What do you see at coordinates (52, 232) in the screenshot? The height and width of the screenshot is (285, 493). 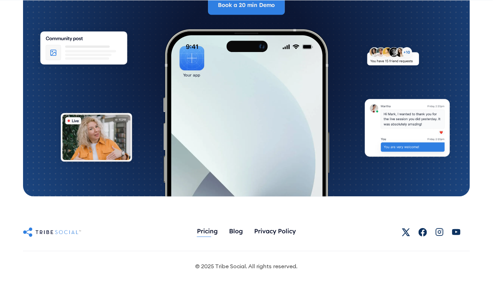 I see `img: Untitled UI logotext` at bounding box center [52, 232].